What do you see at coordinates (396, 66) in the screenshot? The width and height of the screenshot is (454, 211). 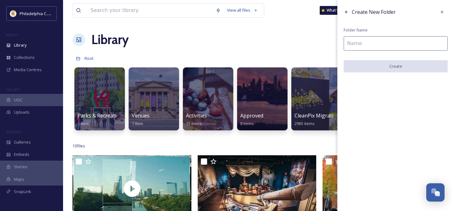 I see `button: Create` at bounding box center [396, 66].